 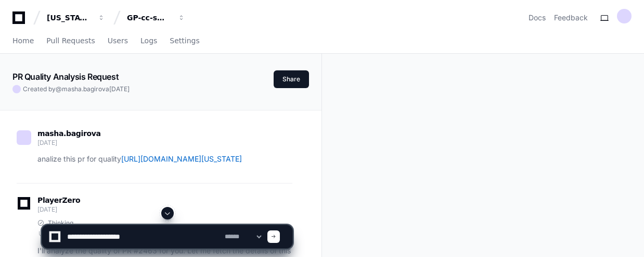 I want to click on button: Share, so click(x=291, y=79).